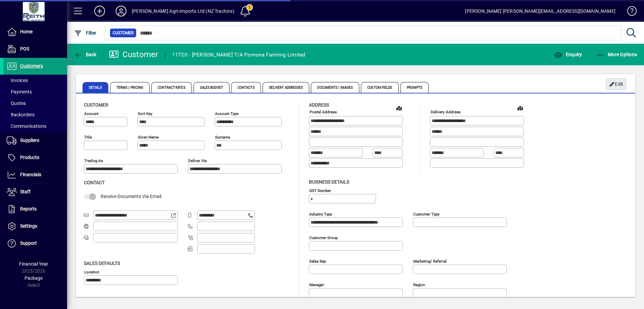 This screenshot has height=309, width=644. Describe the element at coordinates (102, 263) in the screenshot. I see `span: Sales defaults` at that location.